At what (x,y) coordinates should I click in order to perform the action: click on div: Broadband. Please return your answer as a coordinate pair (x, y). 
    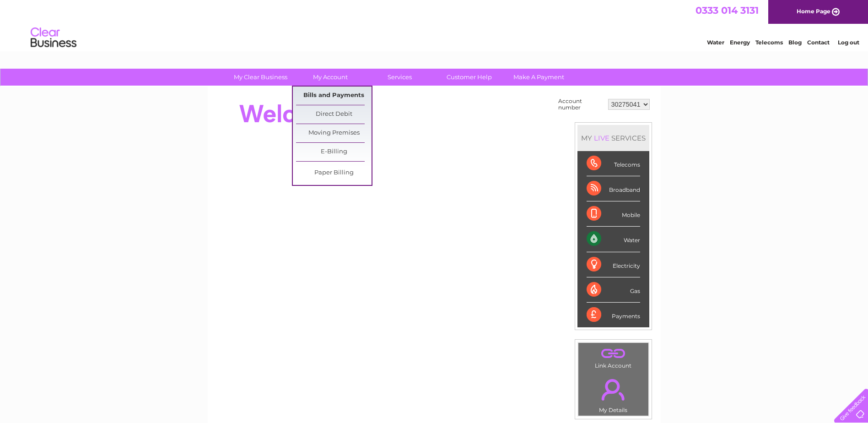
    Looking at the image, I should click on (613, 188).